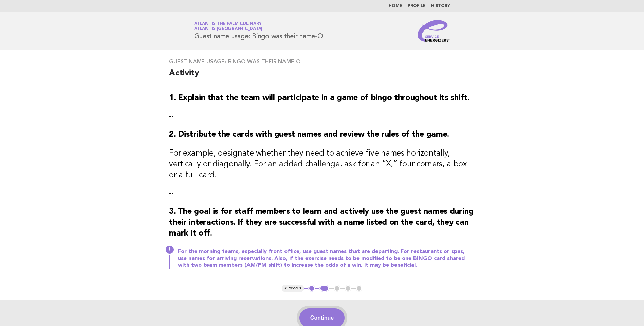  What do you see at coordinates (322, 62) in the screenshot?
I see `h3: Guest name usage: Bingo was their name-O` at bounding box center [322, 62].